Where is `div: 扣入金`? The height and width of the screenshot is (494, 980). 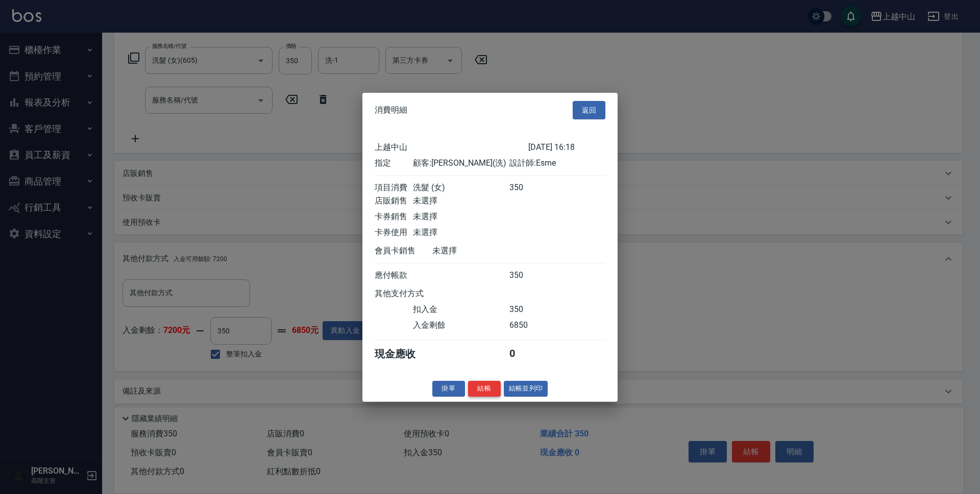 div: 扣入金 is located at coordinates (461, 310).